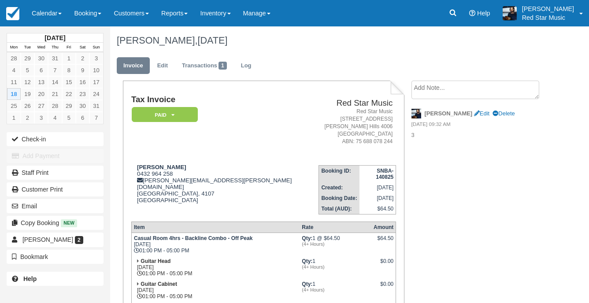  Describe the element at coordinates (378, 209) in the screenshot. I see `td: $64.50` at that location.